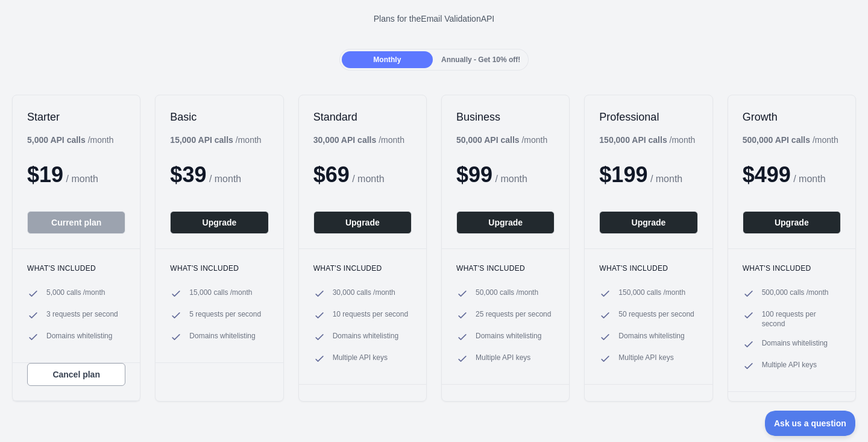 The height and width of the screenshot is (442, 868). I want to click on b: 150,000 API calls, so click(633, 140).